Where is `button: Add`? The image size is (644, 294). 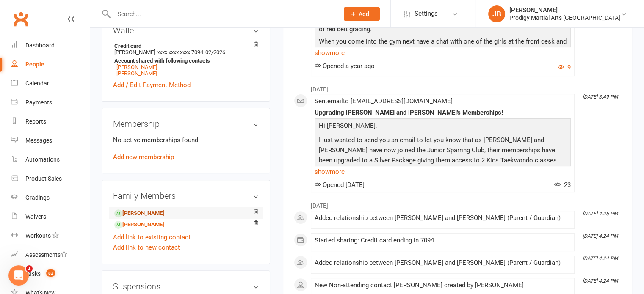
button: Add is located at coordinates (362, 14).